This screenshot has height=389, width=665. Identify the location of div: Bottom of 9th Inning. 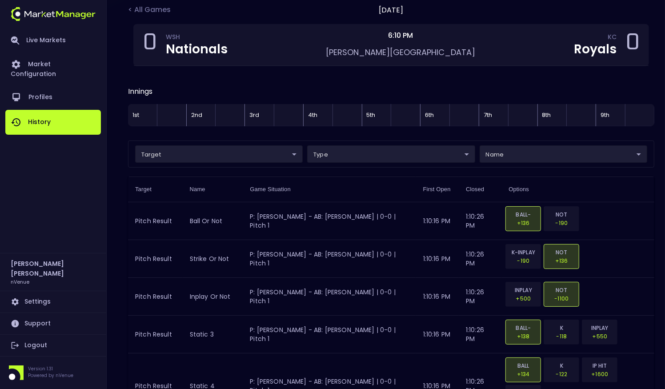
(640, 115).